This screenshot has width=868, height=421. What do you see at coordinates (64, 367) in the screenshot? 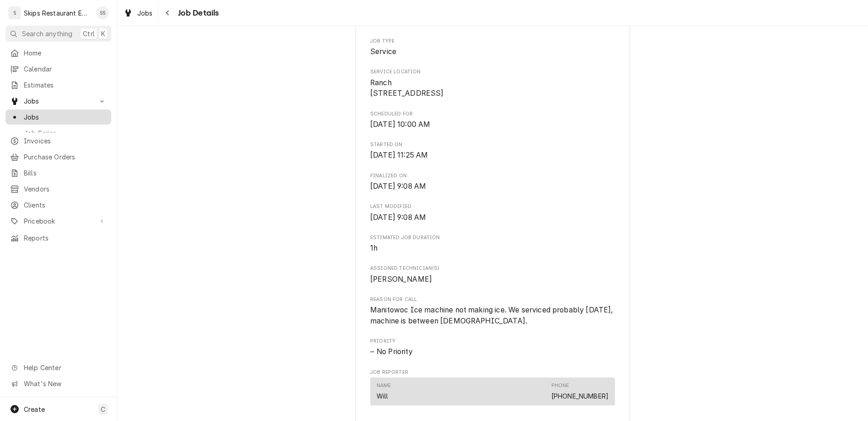
I see `span: Help Center` at bounding box center [64, 367].